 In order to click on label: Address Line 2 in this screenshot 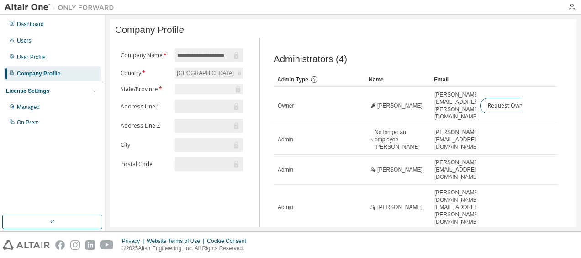, I will do `click(145, 126)`.